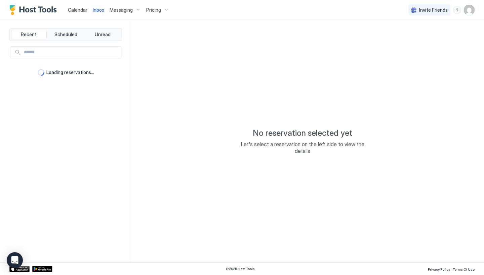 This screenshot has height=275, width=484. I want to click on div: Host Tools Logo, so click(35, 10).